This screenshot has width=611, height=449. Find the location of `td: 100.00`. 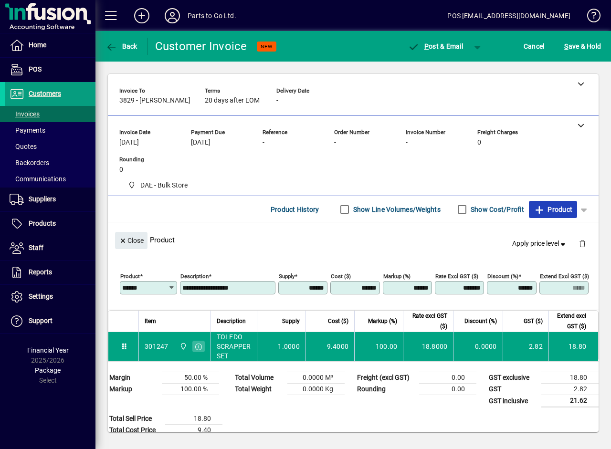

td: 100.00 is located at coordinates (379, 347).